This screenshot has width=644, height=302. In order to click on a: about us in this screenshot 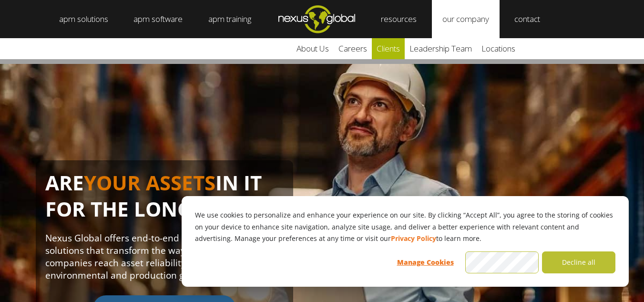, I will do `click(313, 49)`.